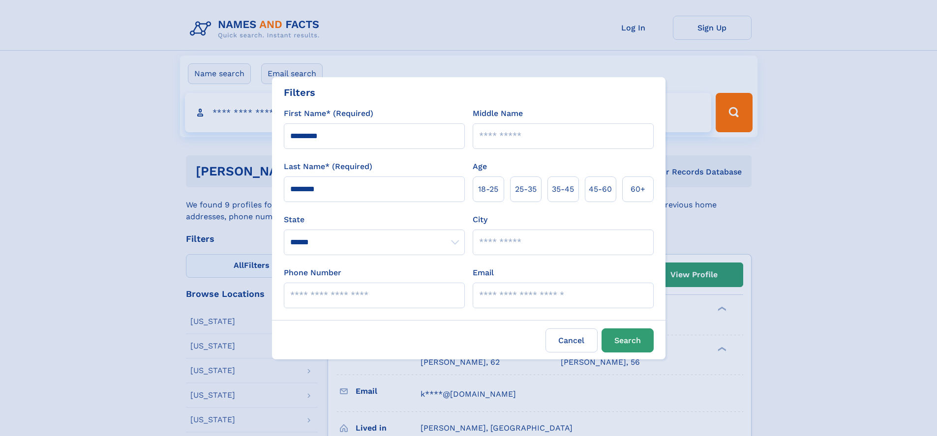 The width and height of the screenshot is (937, 436). I want to click on span: 25‑35, so click(526, 189).